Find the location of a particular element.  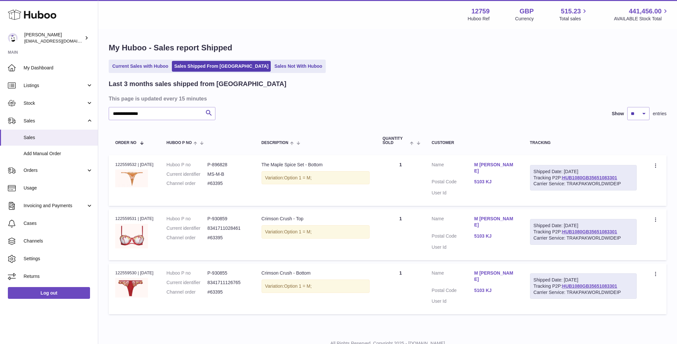

div: Crimson Crush - Top is located at coordinates (316, 219).